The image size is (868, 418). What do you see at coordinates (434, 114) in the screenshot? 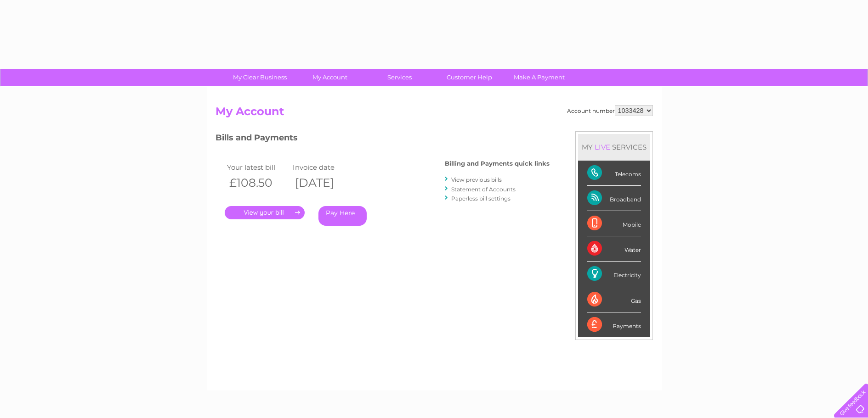
I see `h2: My Account` at bounding box center [434, 114].